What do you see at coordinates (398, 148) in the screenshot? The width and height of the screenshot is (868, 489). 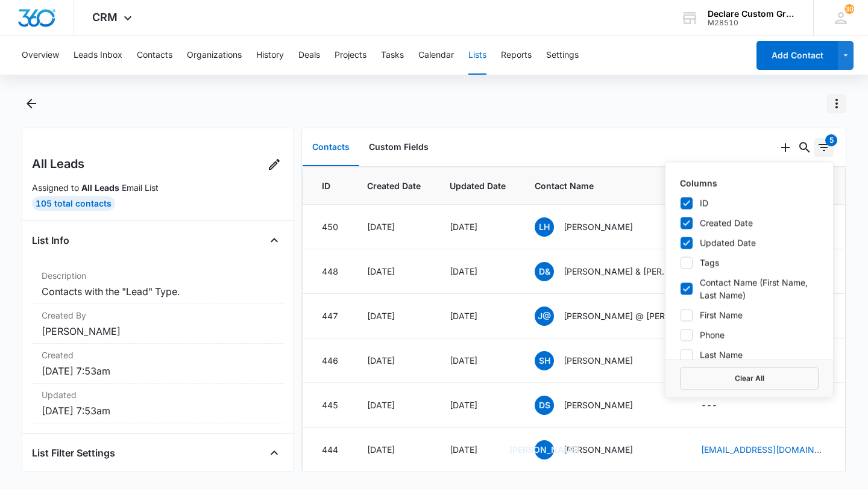 I see `button: Custom Fields` at bounding box center [398, 148].